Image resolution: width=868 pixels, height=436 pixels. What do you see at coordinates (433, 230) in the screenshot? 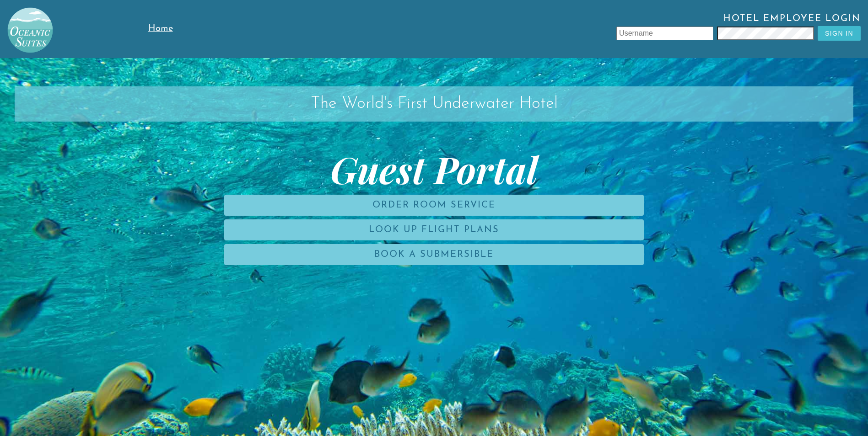
I see `a: Look Up Flight Plans` at bounding box center [433, 230].